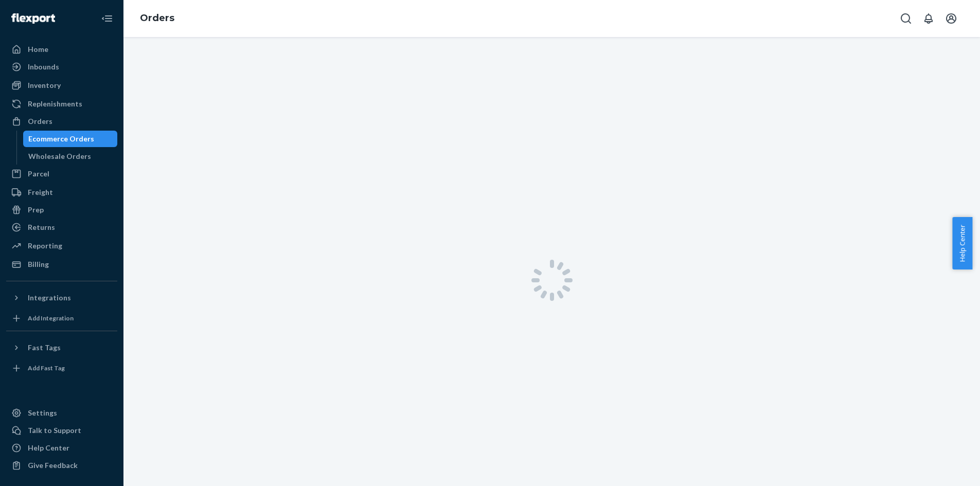 The image size is (980, 486). Describe the element at coordinates (42, 413) in the screenshot. I see `div: Settings` at that location.